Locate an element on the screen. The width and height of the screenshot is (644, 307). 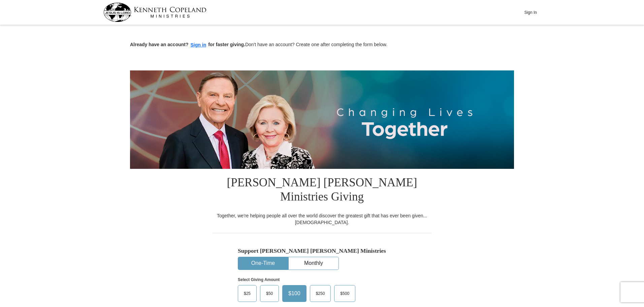
button: One-Time is located at coordinates (263, 263).